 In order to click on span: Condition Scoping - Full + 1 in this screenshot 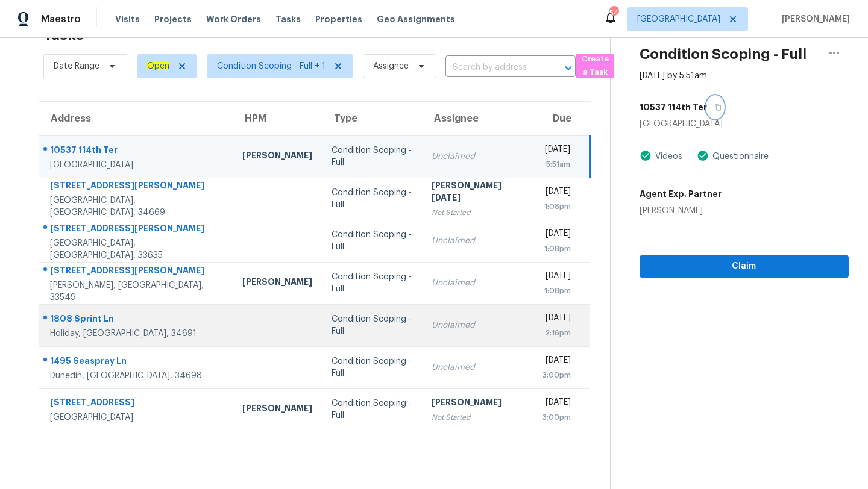, I will do `click(271, 66)`.